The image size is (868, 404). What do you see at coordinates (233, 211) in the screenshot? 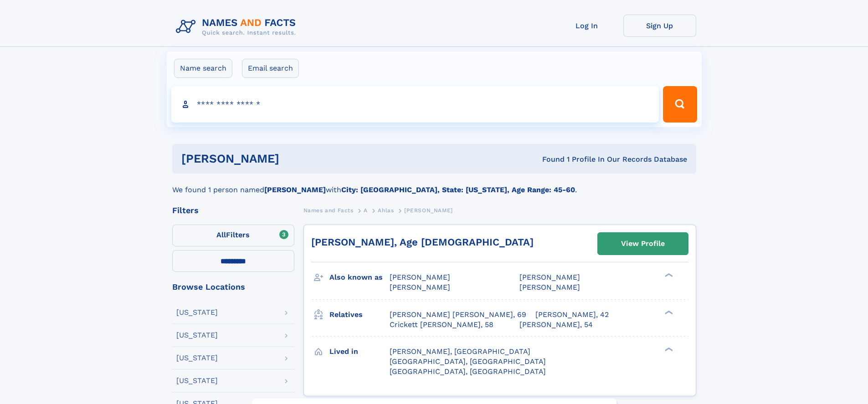
I see `div: Filters` at bounding box center [233, 211].